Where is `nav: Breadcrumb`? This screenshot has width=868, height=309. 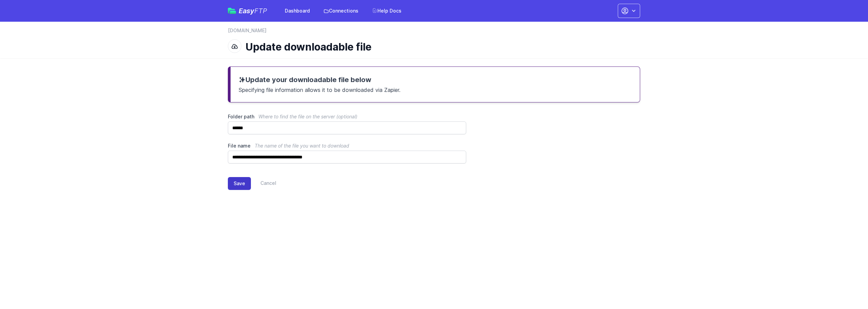 nav: Breadcrumb is located at coordinates (434, 32).